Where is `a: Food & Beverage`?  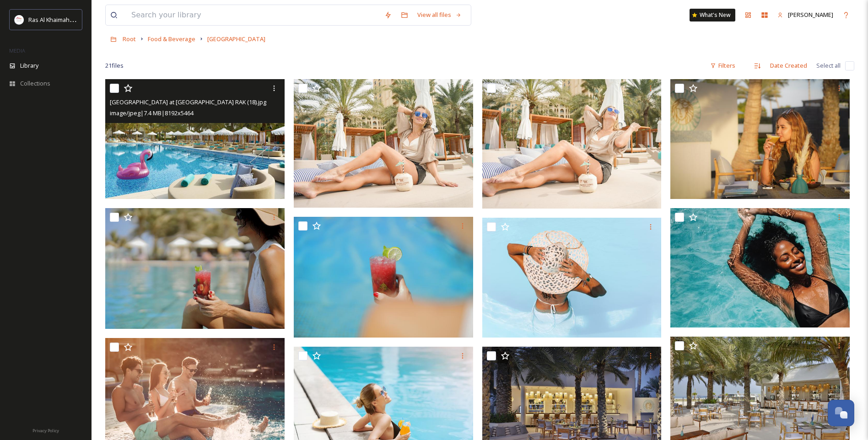 a: Food & Beverage is located at coordinates (171, 38).